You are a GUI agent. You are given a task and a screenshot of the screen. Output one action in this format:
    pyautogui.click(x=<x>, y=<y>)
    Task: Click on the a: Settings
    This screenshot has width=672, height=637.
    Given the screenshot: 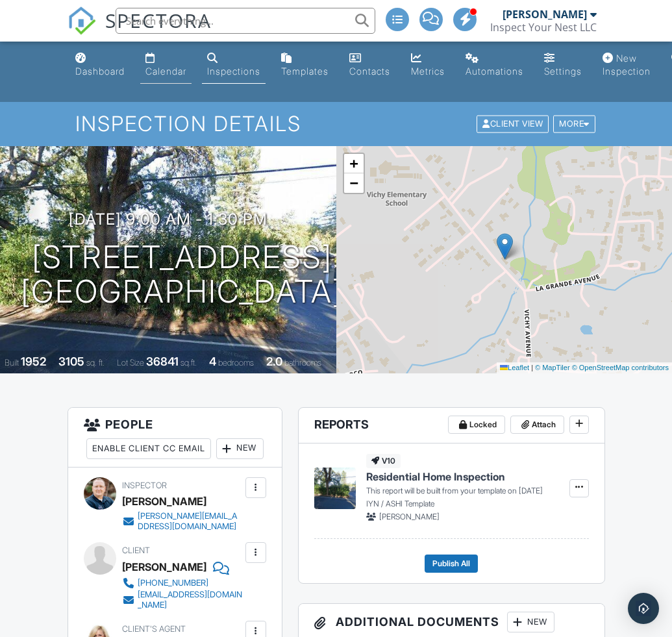 What is the action you would take?
    pyautogui.click(x=563, y=65)
    